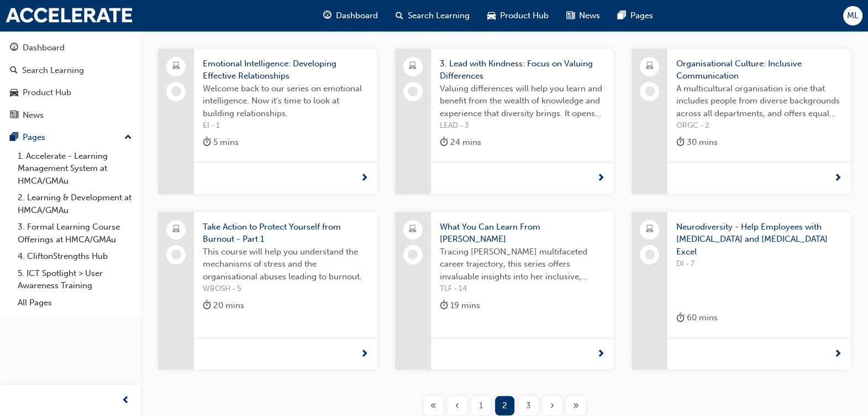 The width and height of the screenshot is (868, 416). I want to click on div: Product Hub, so click(47, 92).